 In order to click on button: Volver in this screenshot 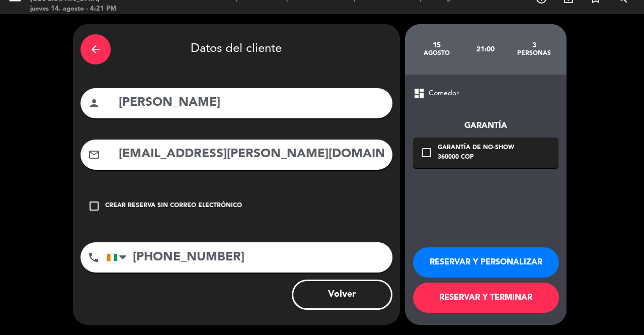, I will do `click(342, 295)`.